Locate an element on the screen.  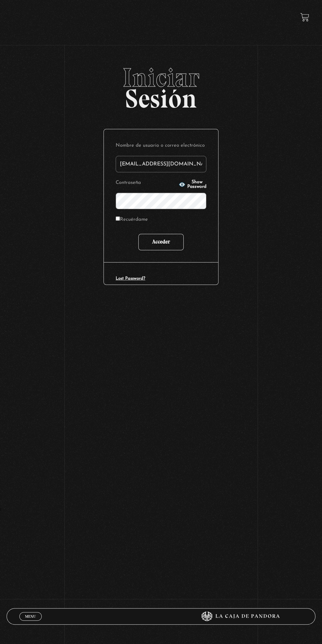
label: Recuérdame is located at coordinates (132, 219).